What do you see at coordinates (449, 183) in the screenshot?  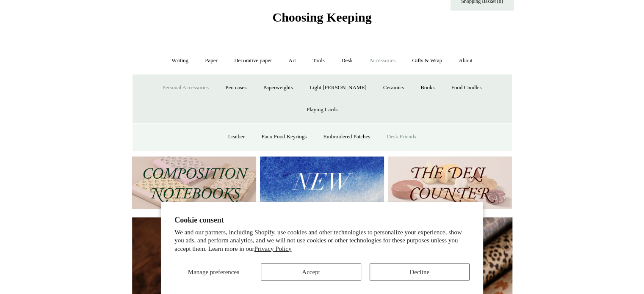 I see `img: The Deli Counter` at bounding box center [449, 183].